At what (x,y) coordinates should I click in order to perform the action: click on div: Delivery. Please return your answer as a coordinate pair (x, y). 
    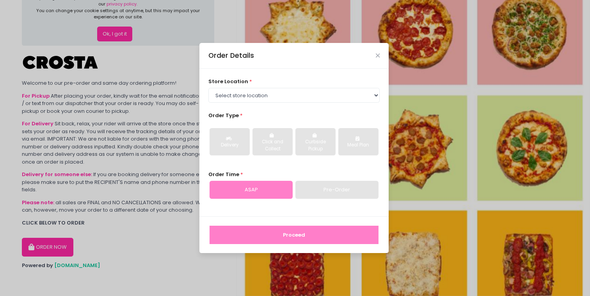
    Looking at the image, I should click on (230, 145).